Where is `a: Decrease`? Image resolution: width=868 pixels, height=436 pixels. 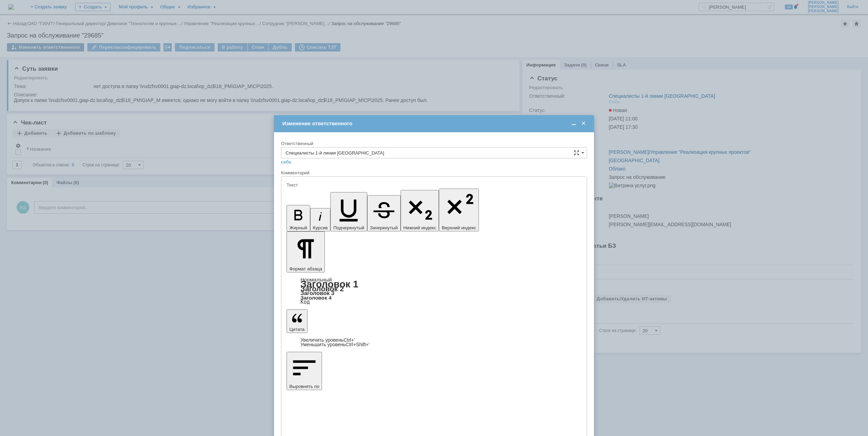 a: Decrease is located at coordinates (335, 344).